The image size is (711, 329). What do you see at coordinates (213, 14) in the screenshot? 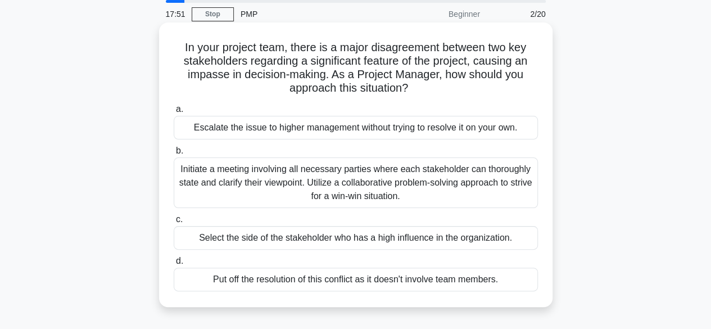
I see `a: Stop` at bounding box center [213, 14].